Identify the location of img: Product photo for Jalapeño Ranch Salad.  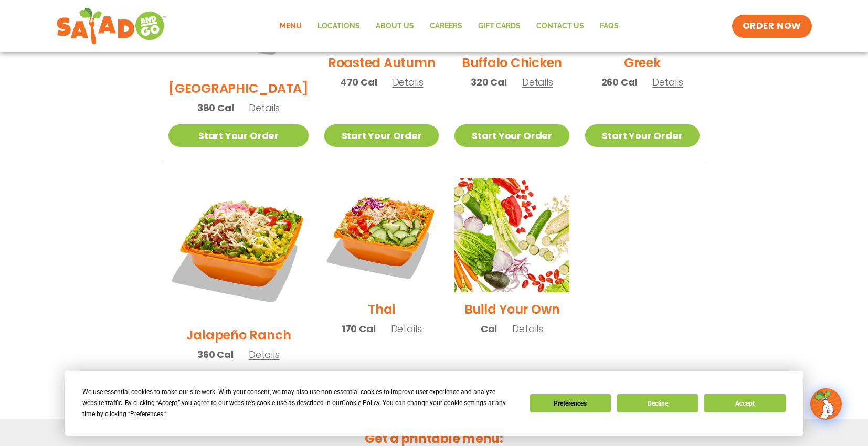
(238, 247).